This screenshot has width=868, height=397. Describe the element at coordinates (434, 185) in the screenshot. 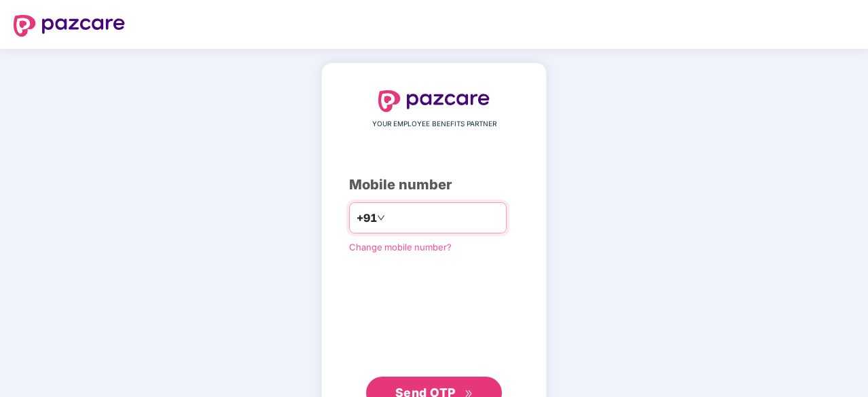

I see `div: Mobile number` at that location.